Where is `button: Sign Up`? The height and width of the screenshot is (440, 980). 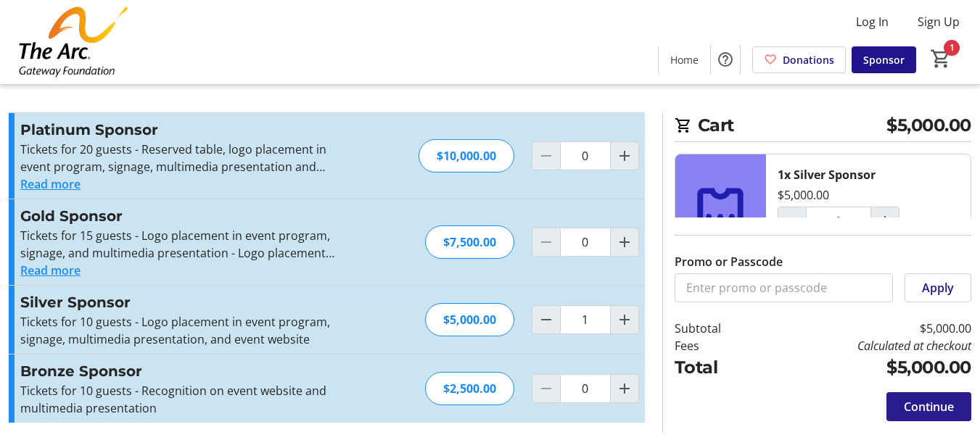 button: Sign Up is located at coordinates (939, 22).